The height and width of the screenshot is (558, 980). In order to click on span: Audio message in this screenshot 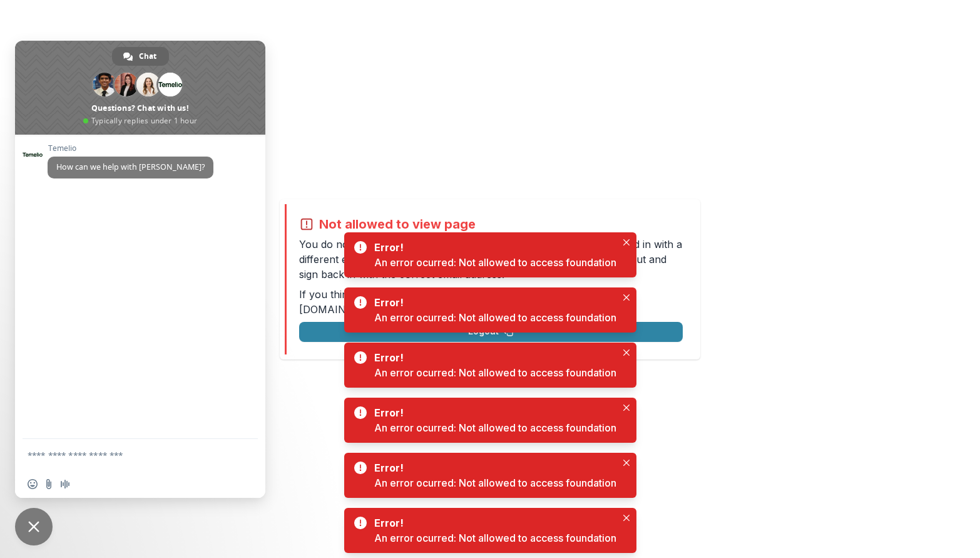, I will do `click(65, 484)`.